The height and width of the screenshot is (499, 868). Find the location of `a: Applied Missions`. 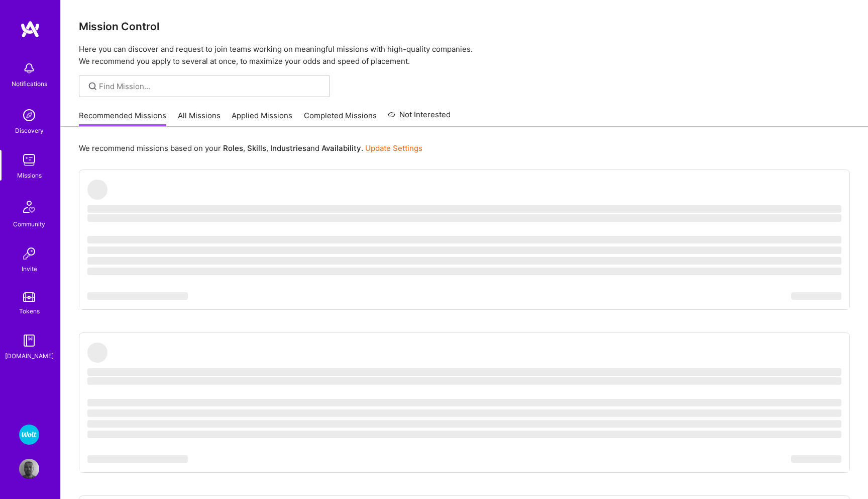

a: Applied Missions is located at coordinates (262, 118).